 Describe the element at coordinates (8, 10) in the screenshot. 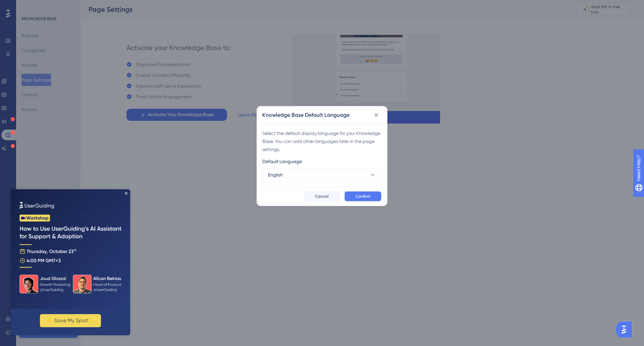

I see `img: launcher-image-alternative-text` at that location.